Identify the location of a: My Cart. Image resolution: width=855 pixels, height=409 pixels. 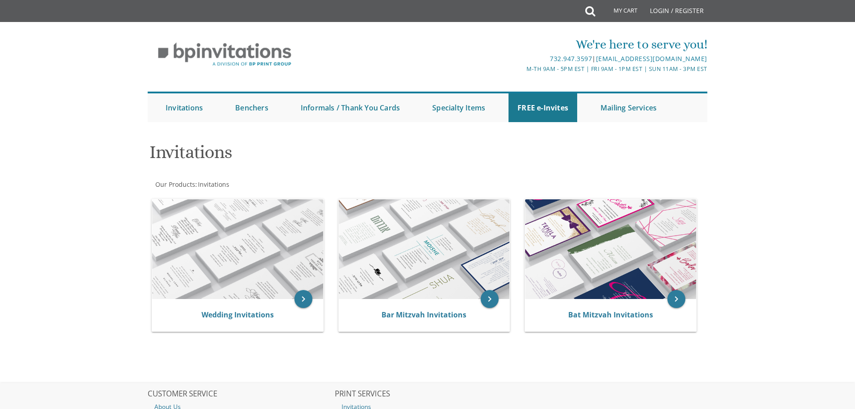
(619, 12).